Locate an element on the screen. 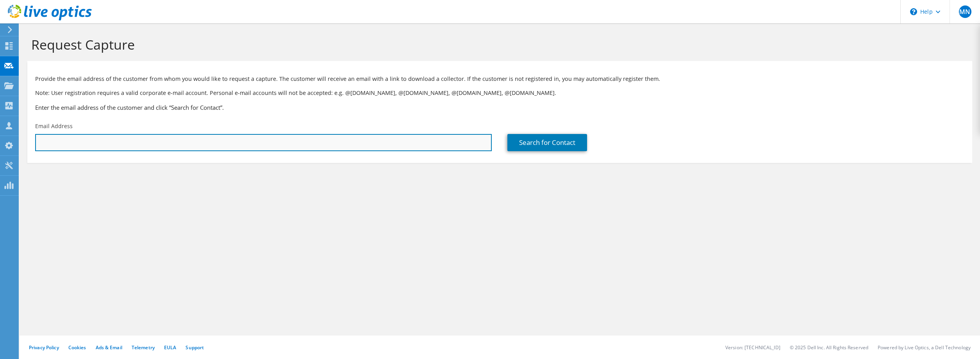  label: Email Address is located at coordinates (54, 126).